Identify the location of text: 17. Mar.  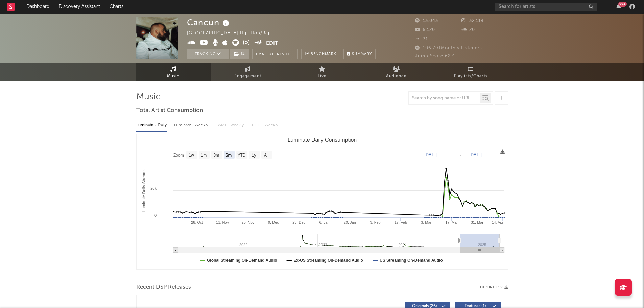
(452, 223).